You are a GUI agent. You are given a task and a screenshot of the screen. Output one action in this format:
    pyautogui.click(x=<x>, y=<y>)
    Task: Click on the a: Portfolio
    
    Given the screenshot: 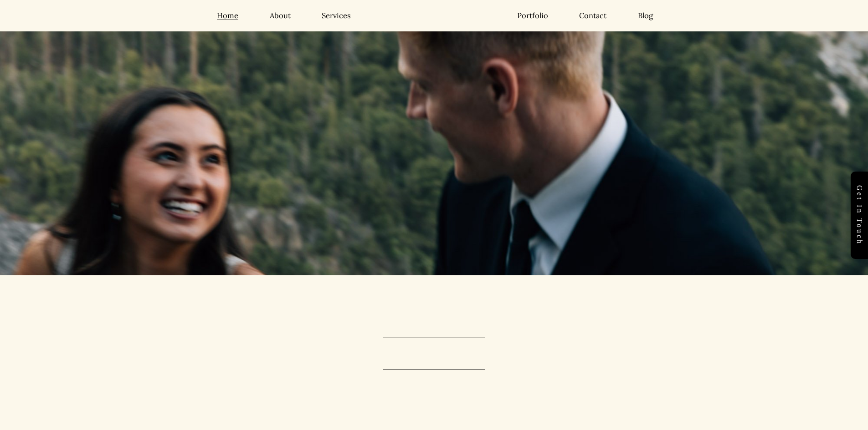 What is the action you would take?
    pyautogui.click(x=533, y=16)
    